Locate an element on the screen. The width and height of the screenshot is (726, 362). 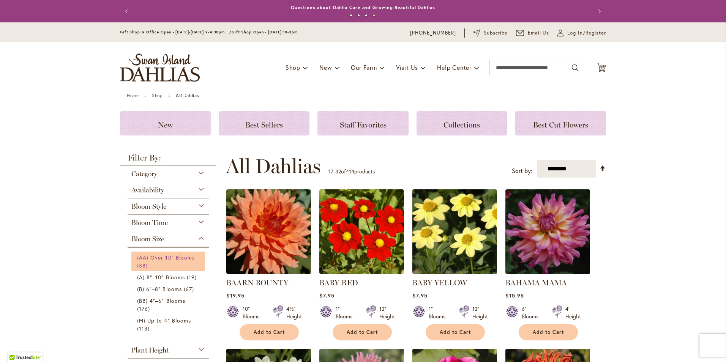
a: Subscribe is located at coordinates (490, 33).